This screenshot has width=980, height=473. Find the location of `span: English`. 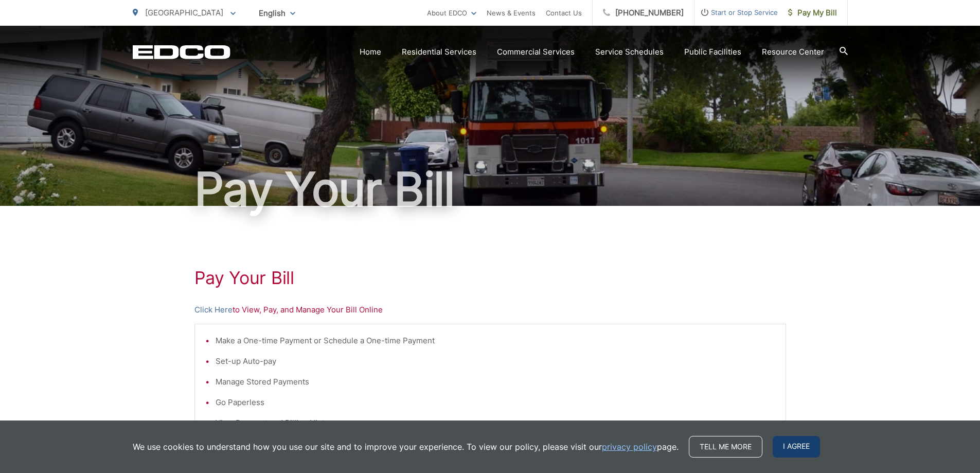

span: English is located at coordinates (277, 13).